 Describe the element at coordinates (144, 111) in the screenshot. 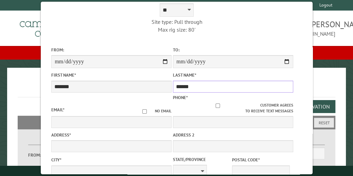

I see `input: No email` at that location.